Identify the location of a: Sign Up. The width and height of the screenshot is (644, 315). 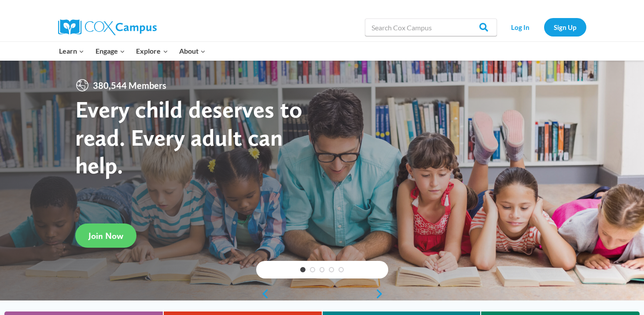
(565, 27).